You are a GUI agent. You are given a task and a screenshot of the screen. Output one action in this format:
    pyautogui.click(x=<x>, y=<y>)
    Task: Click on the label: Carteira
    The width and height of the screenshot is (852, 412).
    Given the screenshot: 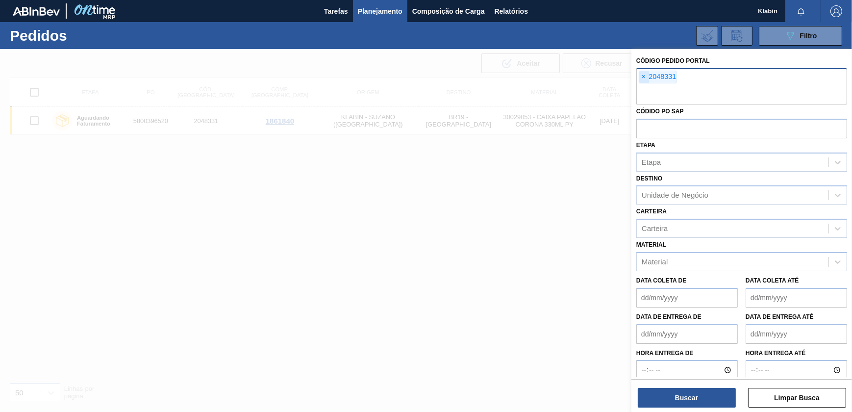 What is the action you would take?
    pyautogui.click(x=651, y=211)
    